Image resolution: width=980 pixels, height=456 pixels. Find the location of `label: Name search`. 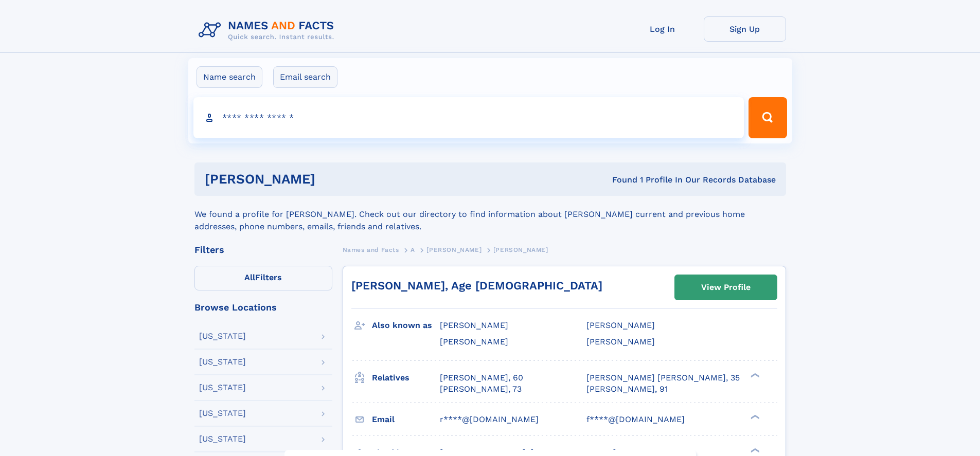

label: Name search is located at coordinates (230, 77).